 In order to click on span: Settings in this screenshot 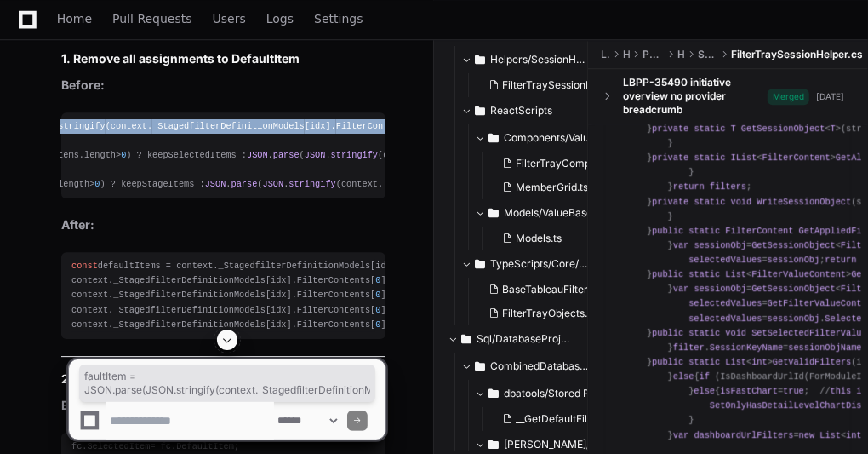, I will do `click(337, 19)`.